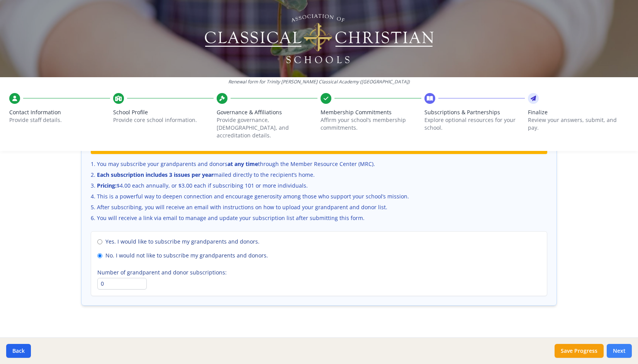  Describe the element at coordinates (370, 124) in the screenshot. I see `p: Affirm your school’s membership commitments.` at that location.